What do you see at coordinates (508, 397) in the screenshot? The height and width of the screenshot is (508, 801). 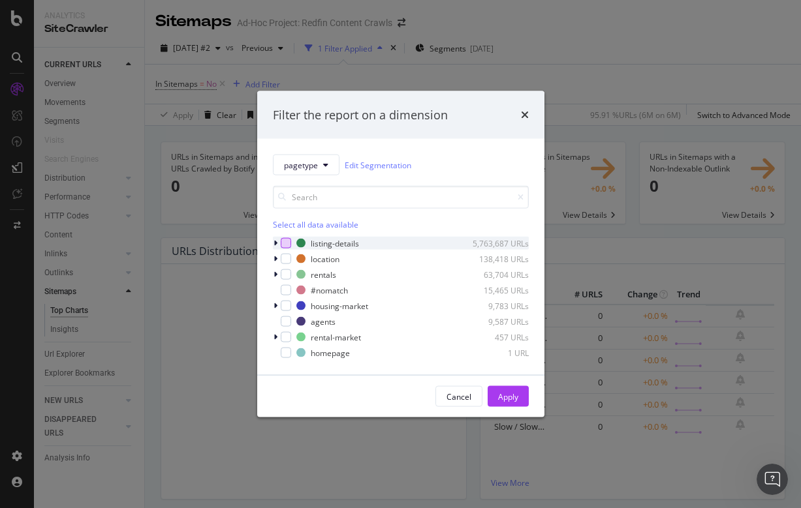 I see `button: Apply` at bounding box center [508, 397].